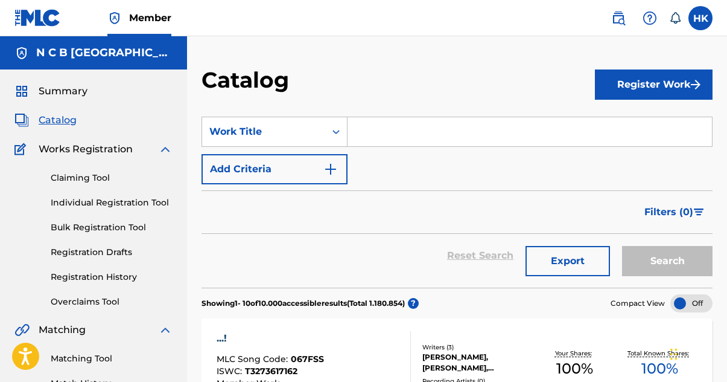  What do you see at coordinates (477, 346) in the screenshot?
I see `div: Writers ( 3 )` at bounding box center [477, 346].